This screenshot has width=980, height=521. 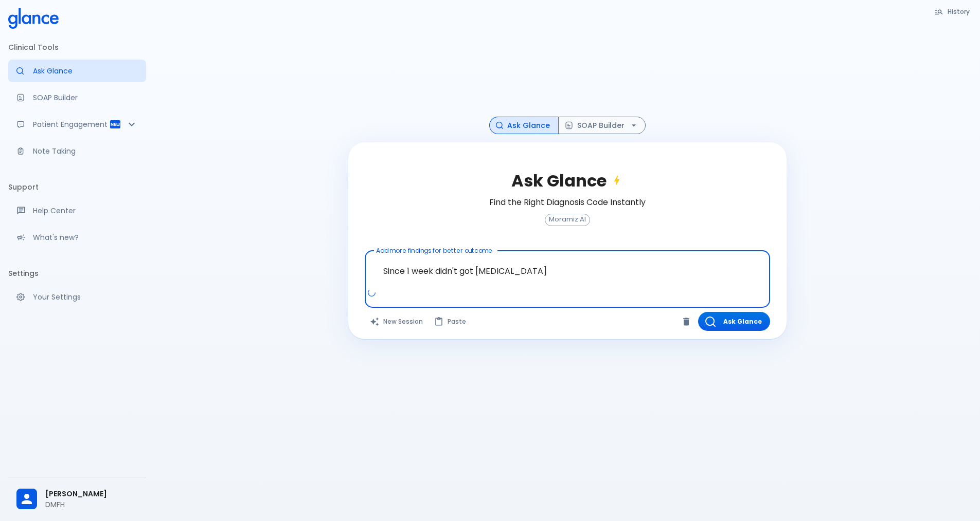 I want to click on a: Get help from our support team, so click(x=77, y=210).